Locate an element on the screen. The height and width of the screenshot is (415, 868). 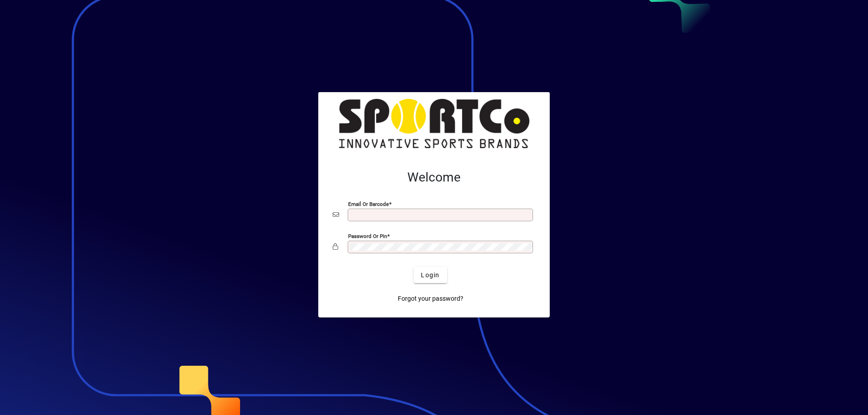
mat-label: Password or Pin is located at coordinates (368, 236).